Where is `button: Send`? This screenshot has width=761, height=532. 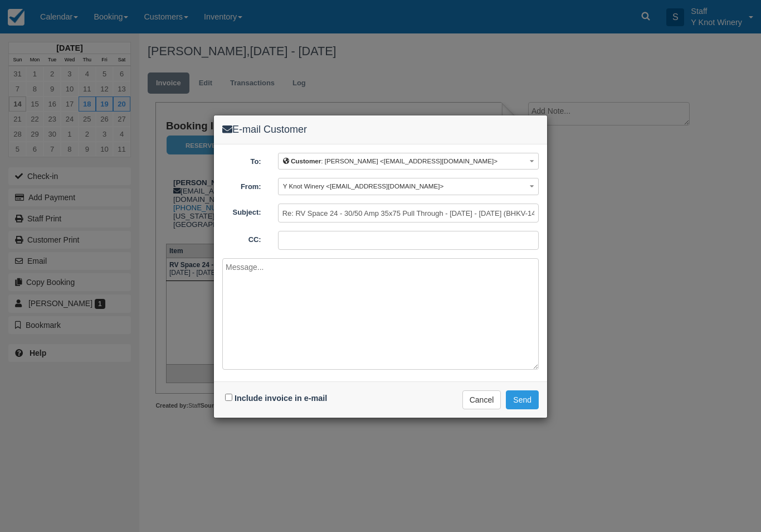 button: Send is located at coordinates (522, 399).